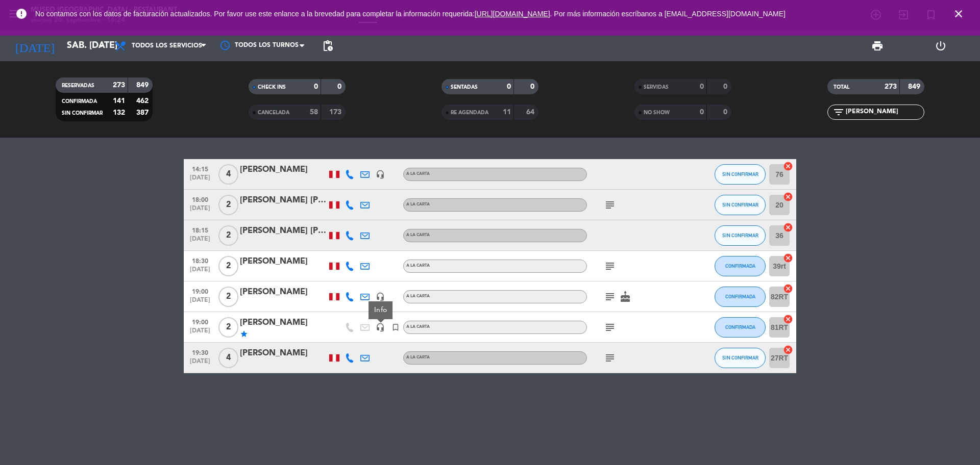  I want to click on span: RESERVADAS, so click(78, 86).